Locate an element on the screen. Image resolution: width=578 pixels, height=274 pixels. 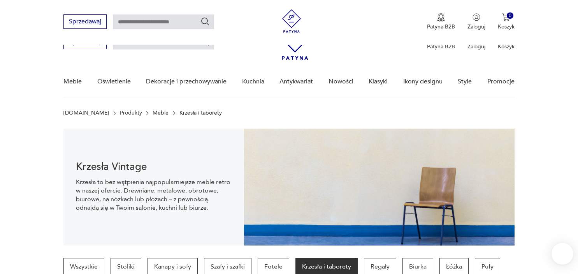
a: Style is located at coordinates (465, 81).